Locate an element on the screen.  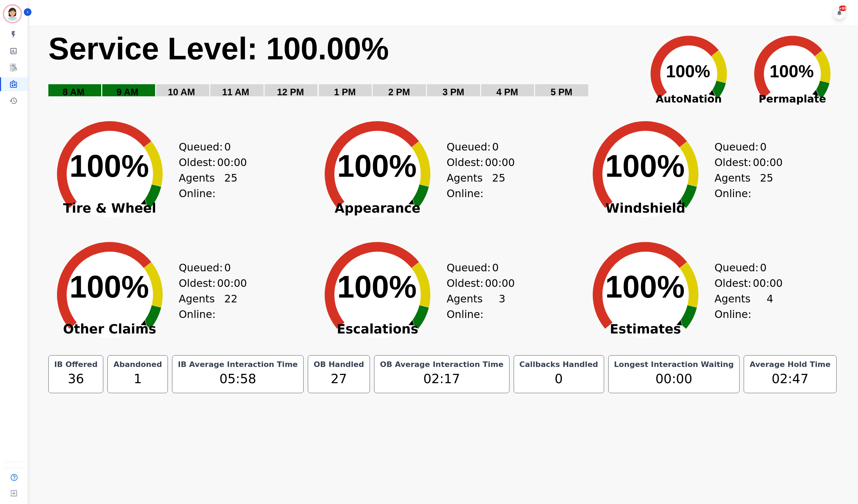
span: Escalations is located at coordinates (377, 330).